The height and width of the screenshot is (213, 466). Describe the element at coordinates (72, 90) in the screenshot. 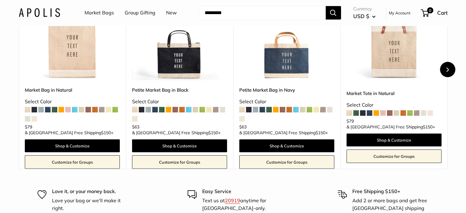

I see `a: Market Bag in Natural` at that location.